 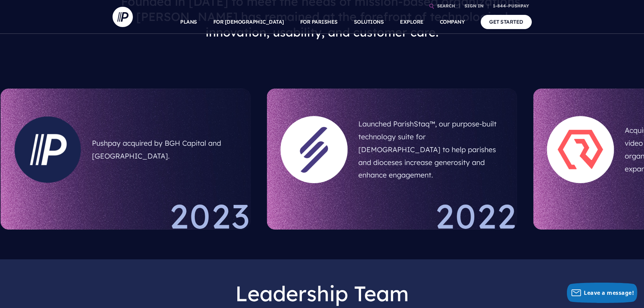 What do you see at coordinates (189, 22) in the screenshot?
I see `a: PLANS` at bounding box center [189, 22].